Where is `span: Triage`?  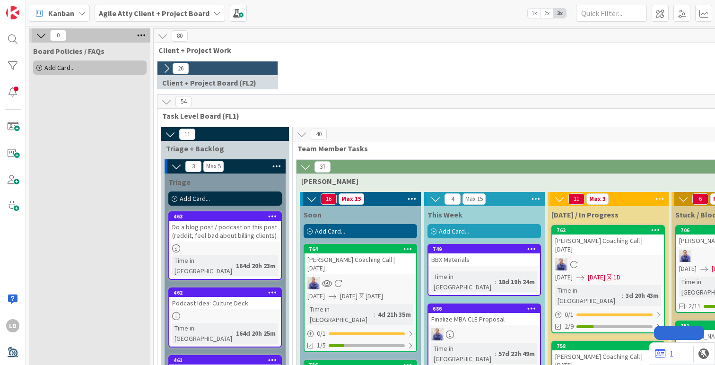
span: Triage is located at coordinates (179, 182).